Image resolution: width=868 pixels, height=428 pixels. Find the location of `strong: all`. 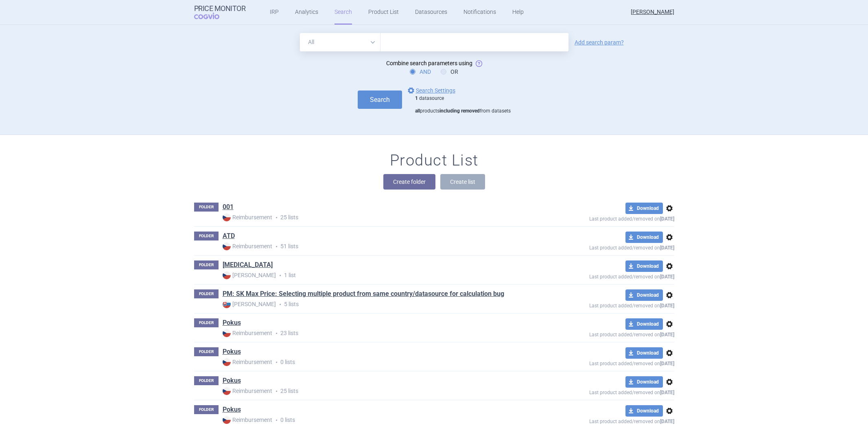

strong: all is located at coordinates (417, 111).